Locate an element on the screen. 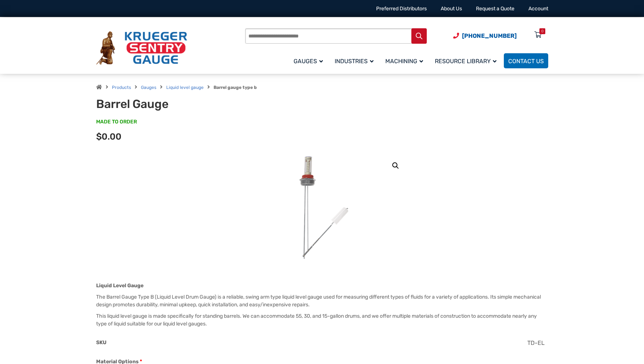 This screenshot has height=364, width=644. a: View full-screen image gallery is located at coordinates (396, 165).